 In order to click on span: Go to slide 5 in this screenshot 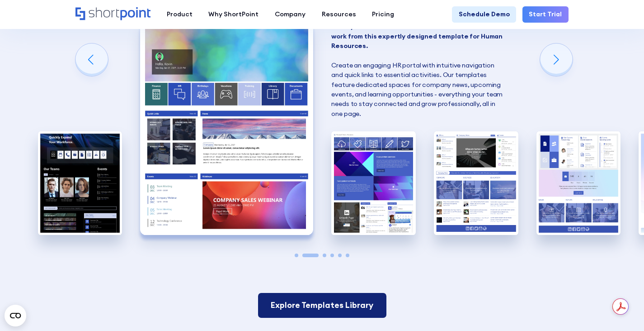, I will do `click(340, 255)`.